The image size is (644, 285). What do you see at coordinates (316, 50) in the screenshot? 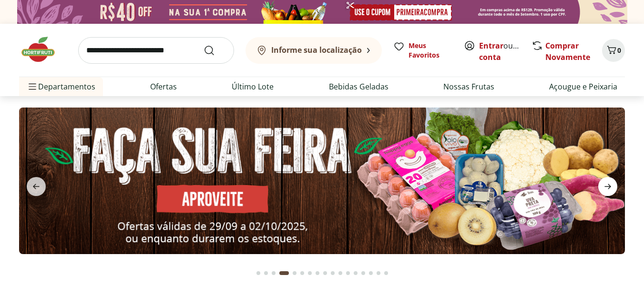
I see `b: Informe sua localização` at bounding box center [316, 50].